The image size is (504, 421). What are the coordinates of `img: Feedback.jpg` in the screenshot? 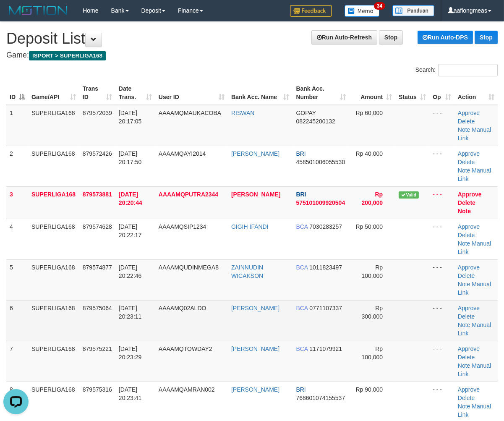 It's located at (311, 11).